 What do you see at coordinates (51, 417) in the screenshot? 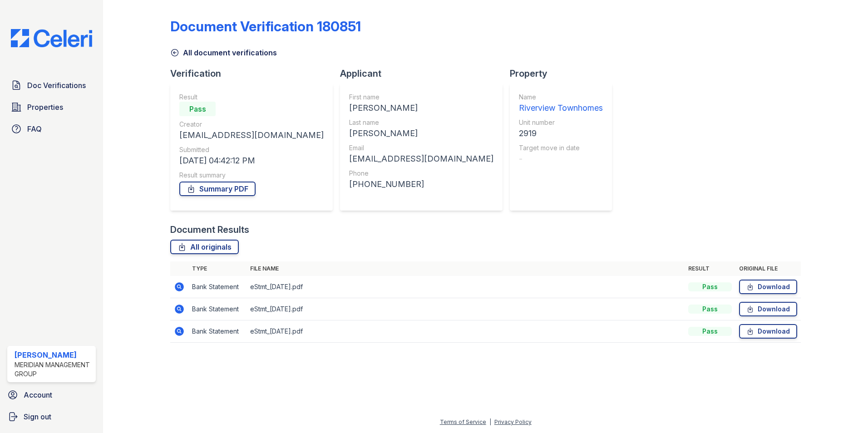
I see `button: Sign out` at bounding box center [51, 417].